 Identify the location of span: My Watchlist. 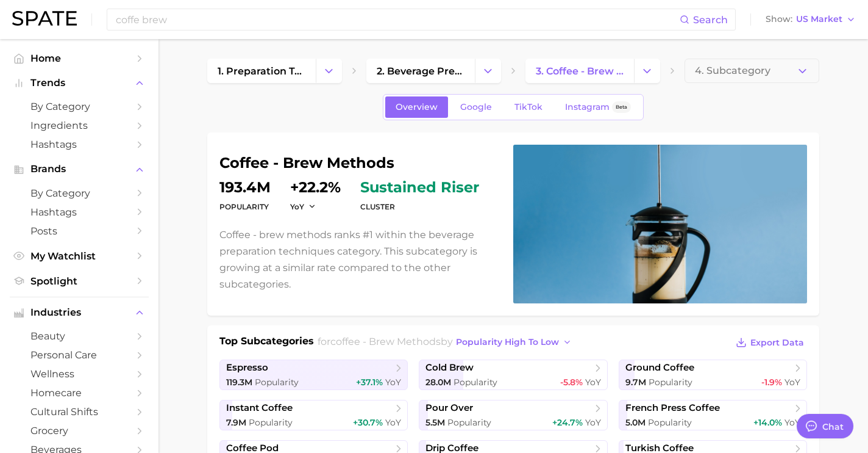
(79, 256).